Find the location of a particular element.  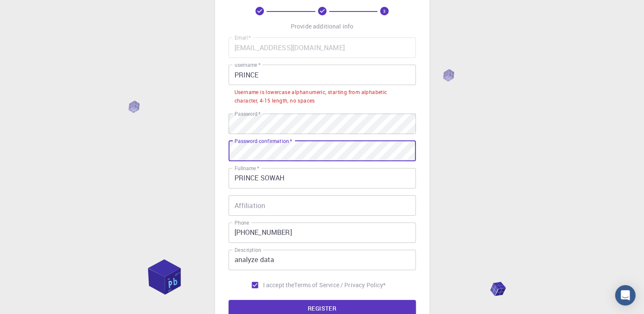

span: I accept the is located at coordinates (279, 285).